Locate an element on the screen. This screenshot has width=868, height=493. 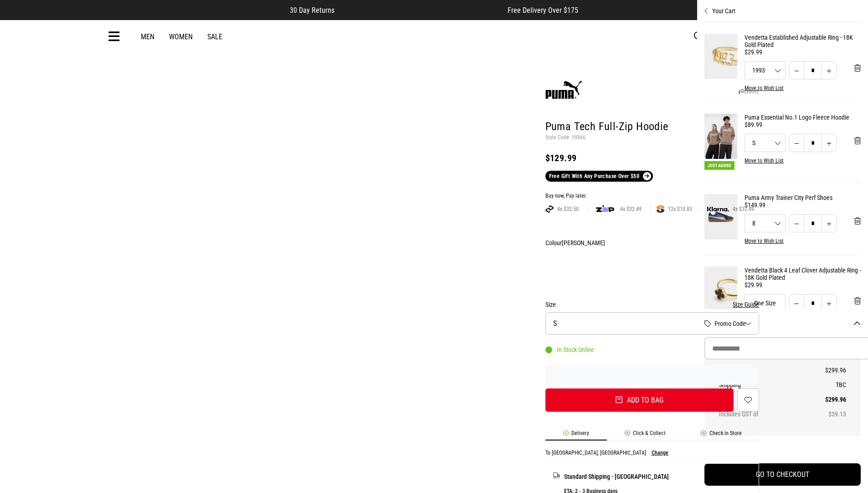
th: Includes GST of is located at coordinates (761, 414).